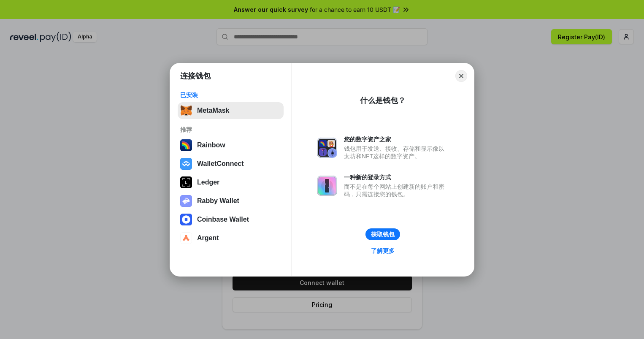  I want to click on div: 您的数字资产之家, so click(396, 140).